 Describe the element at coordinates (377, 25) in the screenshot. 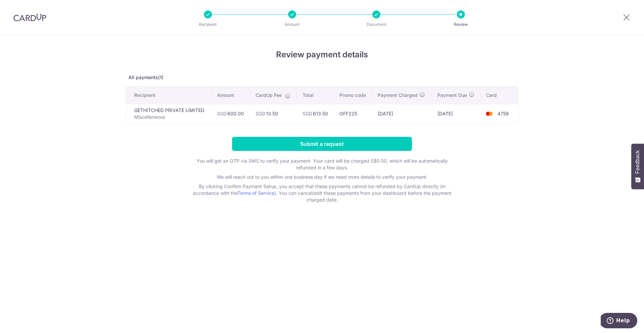

I see `p: Document` at that location.